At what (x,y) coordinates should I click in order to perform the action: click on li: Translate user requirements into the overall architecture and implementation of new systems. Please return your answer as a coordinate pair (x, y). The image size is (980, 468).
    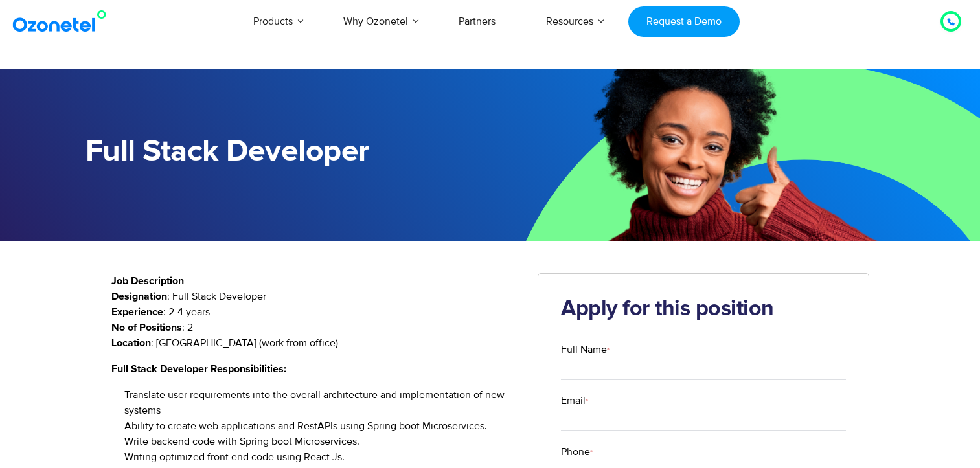
    Looking at the image, I should click on (321, 402).